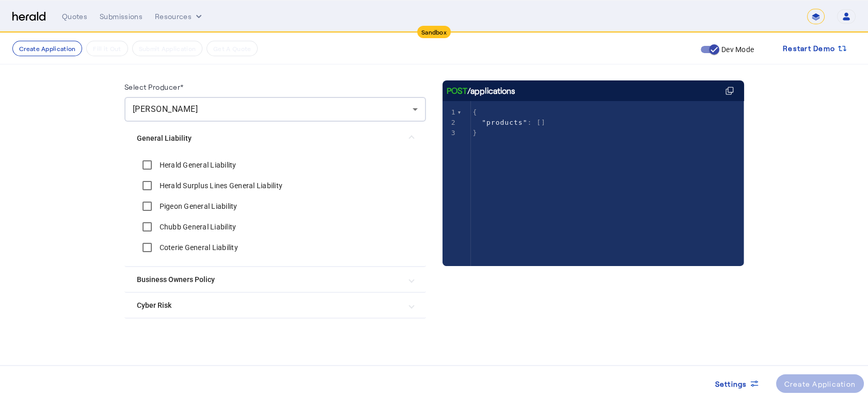 Image resolution: width=868 pixels, height=397 pixels. What do you see at coordinates (450, 113) in the screenshot?
I see `div: 1` at bounding box center [450, 113].